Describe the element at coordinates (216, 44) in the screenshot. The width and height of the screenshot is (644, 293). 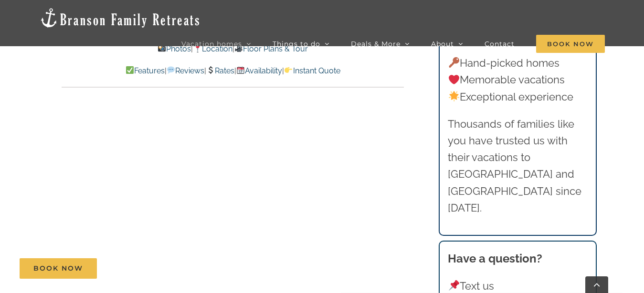
I see `a: Vacation homes` at that location.